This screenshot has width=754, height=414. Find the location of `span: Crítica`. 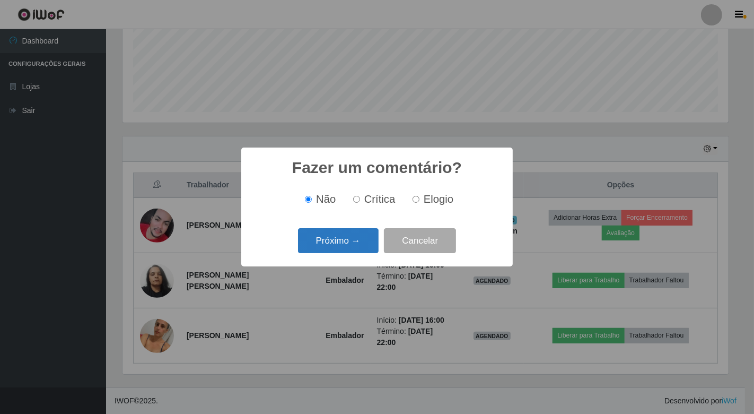

span: Crítica is located at coordinates (380, 199).